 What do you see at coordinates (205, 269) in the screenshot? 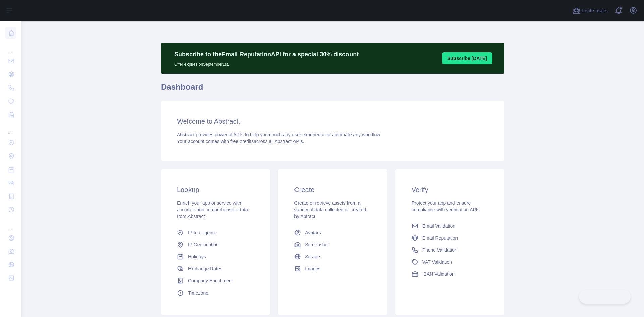
I see `span: Exchange Rates` at bounding box center [205, 269].